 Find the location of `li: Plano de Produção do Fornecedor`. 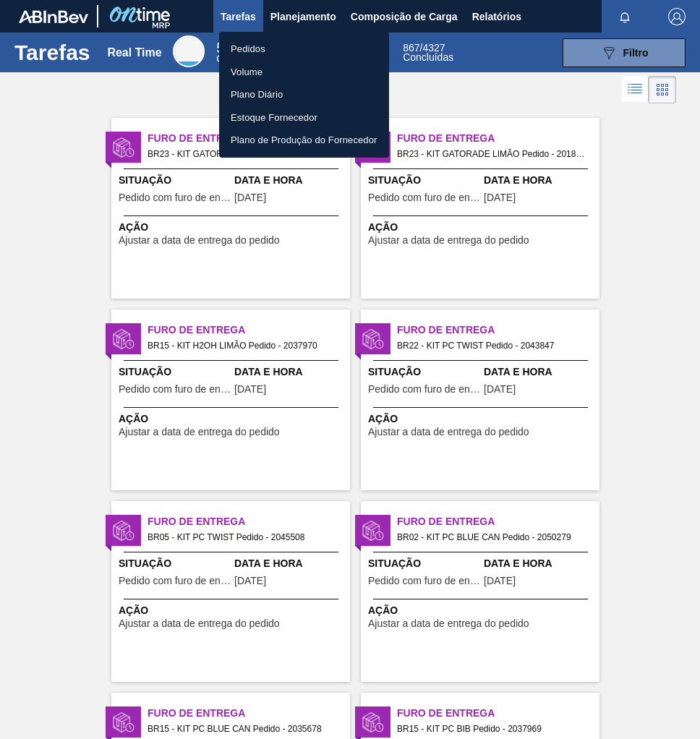

li: Plano de Produção do Fornecedor is located at coordinates (304, 141).